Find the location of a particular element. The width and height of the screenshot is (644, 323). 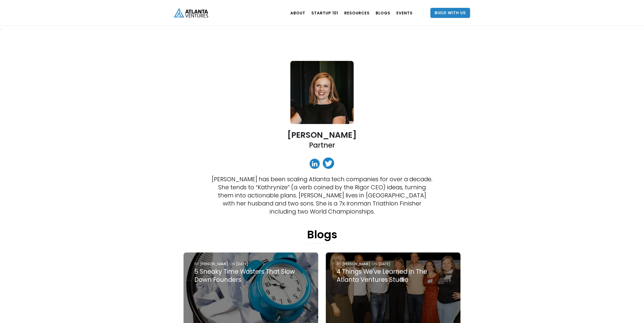

a: EVENTS is located at coordinates (405, 13).